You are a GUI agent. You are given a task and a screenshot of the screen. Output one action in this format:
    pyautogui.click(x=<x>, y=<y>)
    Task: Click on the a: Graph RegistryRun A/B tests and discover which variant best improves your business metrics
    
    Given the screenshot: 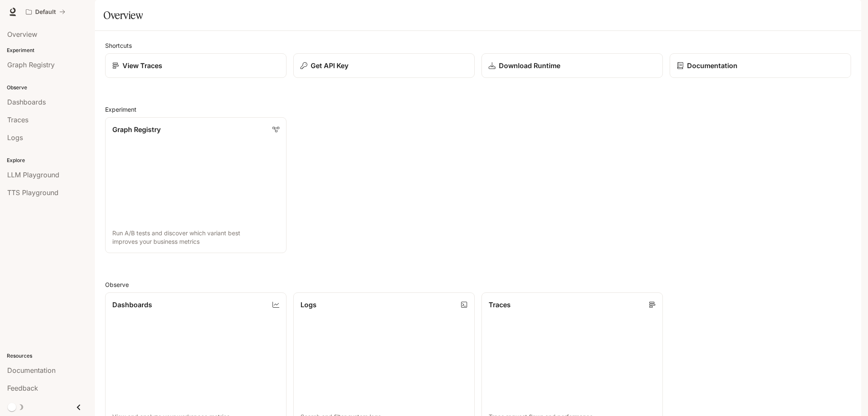 What is the action you would take?
    pyautogui.click(x=196, y=185)
    